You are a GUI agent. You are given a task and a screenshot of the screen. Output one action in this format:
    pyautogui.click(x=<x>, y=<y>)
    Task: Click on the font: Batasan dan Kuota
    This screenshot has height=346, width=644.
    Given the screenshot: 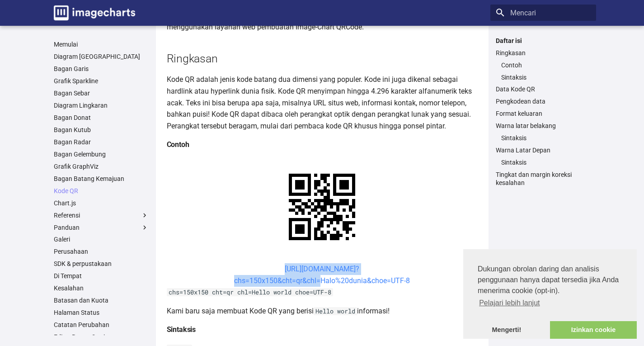 What is the action you would take?
    pyautogui.click(x=81, y=300)
    